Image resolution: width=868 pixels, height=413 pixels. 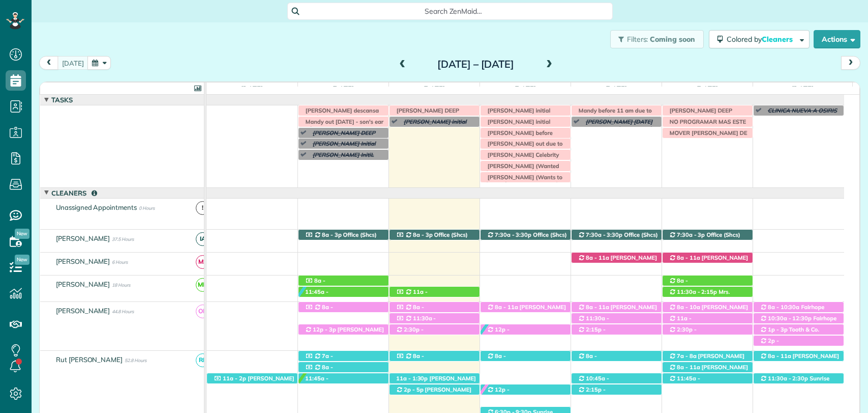 What do you see at coordinates (593, 322) in the screenshot?
I see `span: 11:30a - 1:30p` at bounding box center [593, 322].